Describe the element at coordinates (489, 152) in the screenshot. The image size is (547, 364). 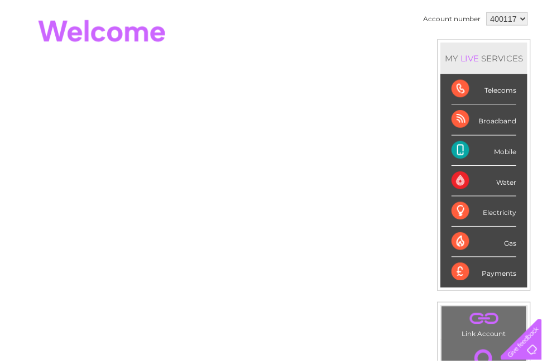
I see `div: Mobile` at that location.